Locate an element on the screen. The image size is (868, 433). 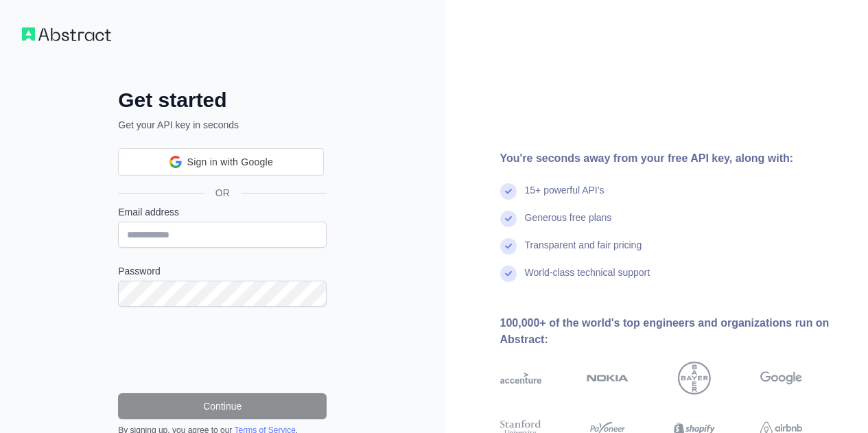
div: Transparent and fair pricing is located at coordinates (583, 251).